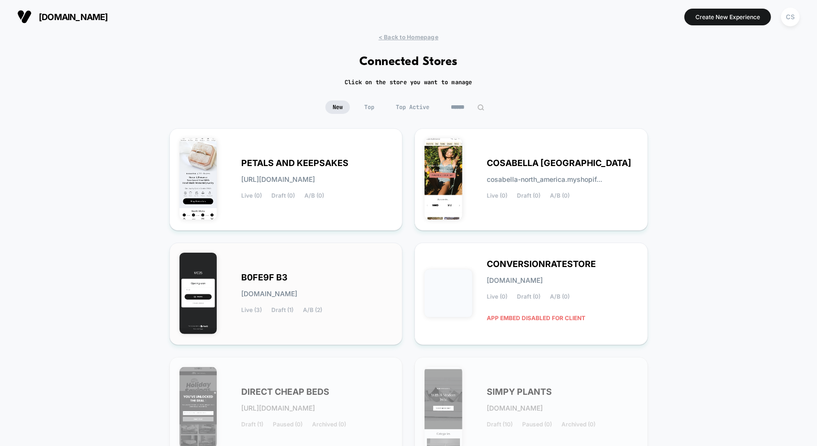 The width and height of the screenshot is (817, 446). Describe the element at coordinates (541, 264) in the screenshot. I see `span: CONVERSIONRATESTORE` at that location.